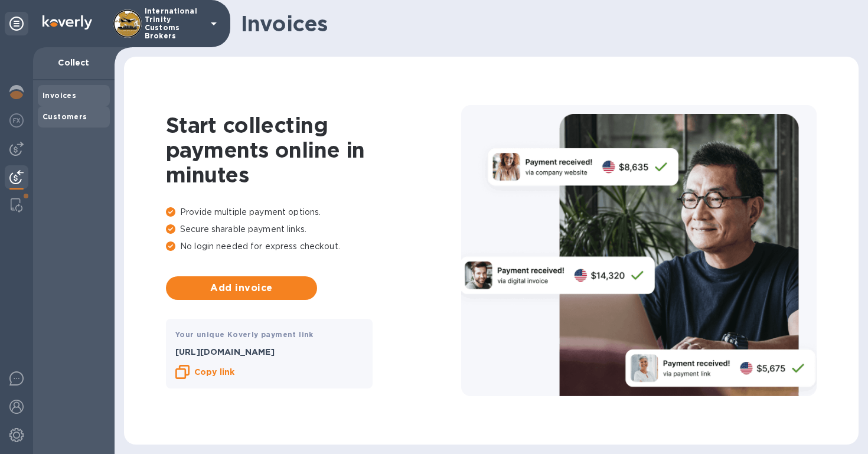  Describe the element at coordinates (314, 212) in the screenshot. I see `p: Provide multiple payment options.` at that location.